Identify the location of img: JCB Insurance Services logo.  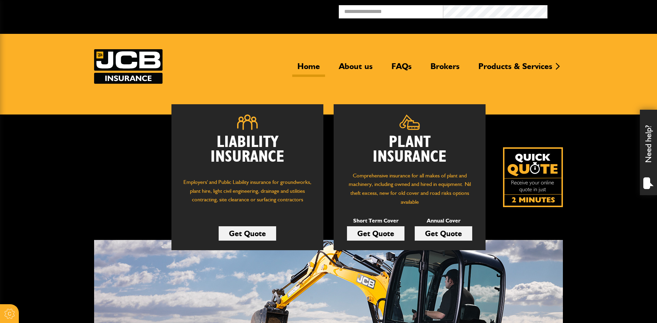
(128, 66).